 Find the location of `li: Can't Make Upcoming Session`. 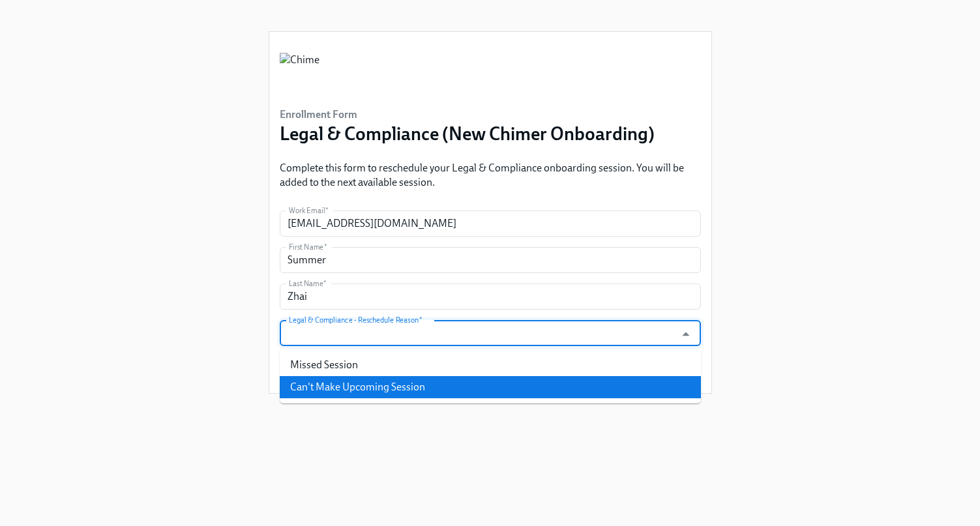

li: Can't Make Upcoming Session is located at coordinates (490, 387).